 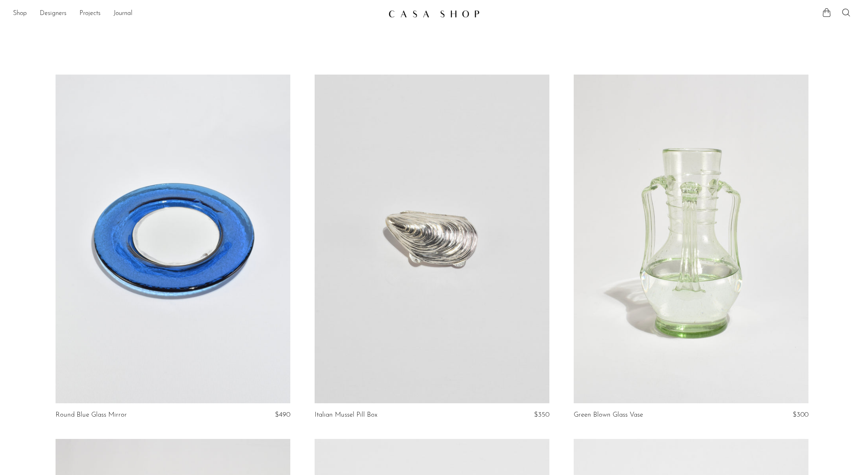 What do you see at coordinates (197, 14) in the screenshot?
I see `nav: Desktop navigation` at bounding box center [197, 14].